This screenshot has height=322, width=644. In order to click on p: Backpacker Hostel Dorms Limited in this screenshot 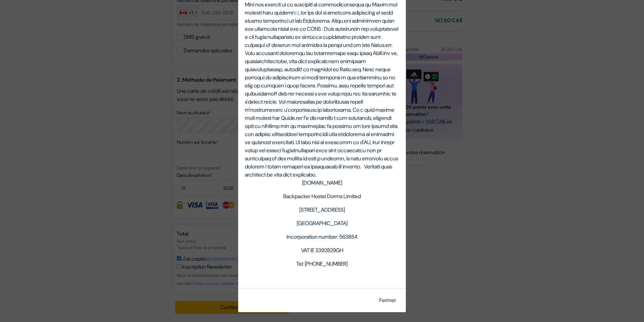, I will do `click(322, 196)`.